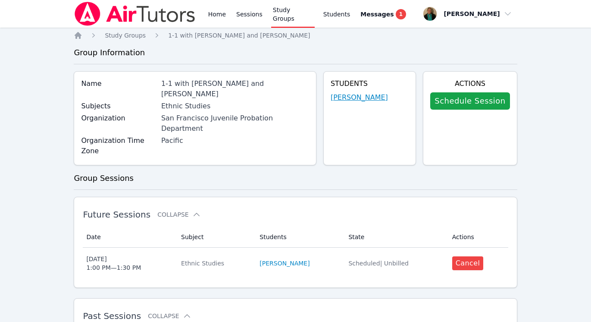 Image resolution: width=591 pixels, height=322 pixels. I want to click on h3: Group Information, so click(295, 53).